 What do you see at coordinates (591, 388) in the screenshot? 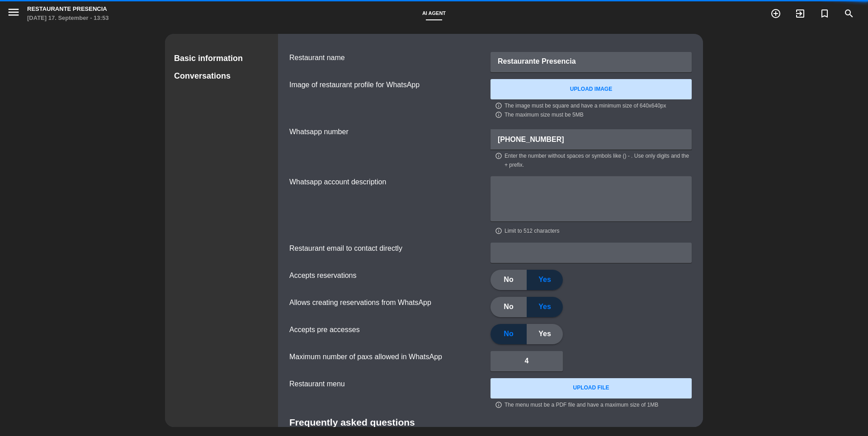
I see `ngx-dropzone-label: UPLOAD FILE` at bounding box center [591, 388].